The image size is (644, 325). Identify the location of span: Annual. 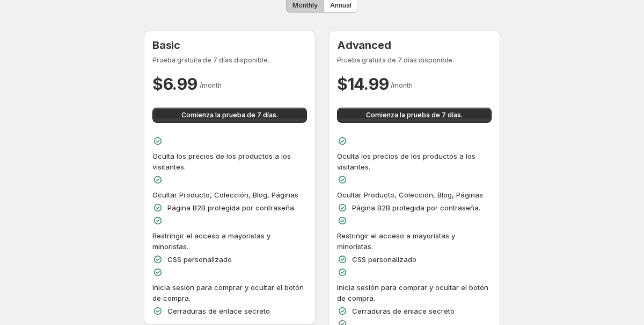
(341, 5).